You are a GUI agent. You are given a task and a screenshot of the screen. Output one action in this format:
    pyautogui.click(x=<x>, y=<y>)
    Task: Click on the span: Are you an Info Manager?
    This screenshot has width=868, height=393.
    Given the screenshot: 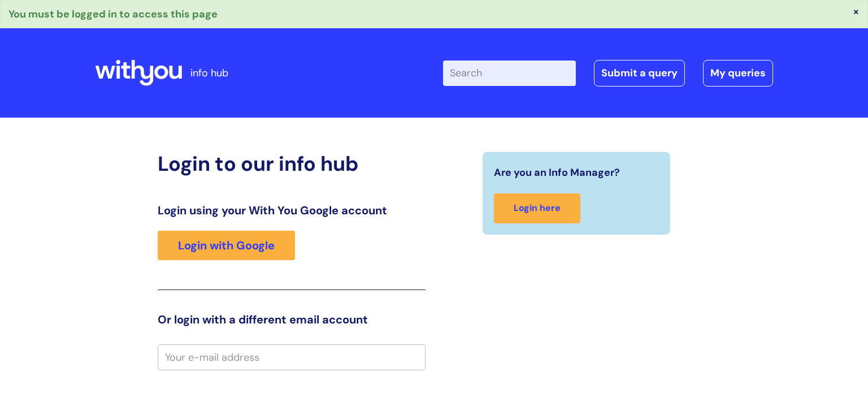 What is the action you would take?
    pyautogui.click(x=557, y=172)
    